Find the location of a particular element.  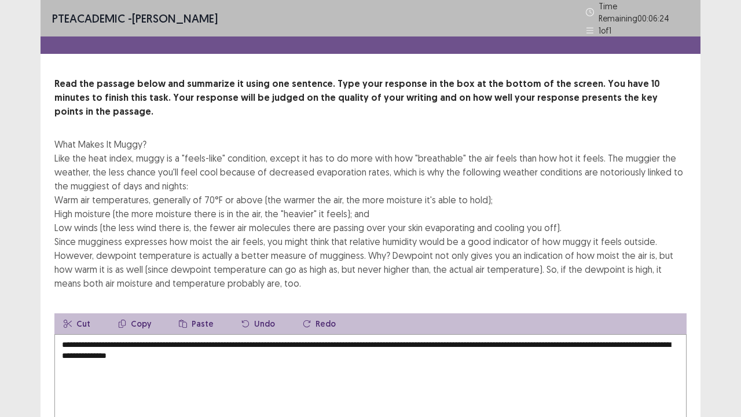

button: Redo is located at coordinates (319, 323).